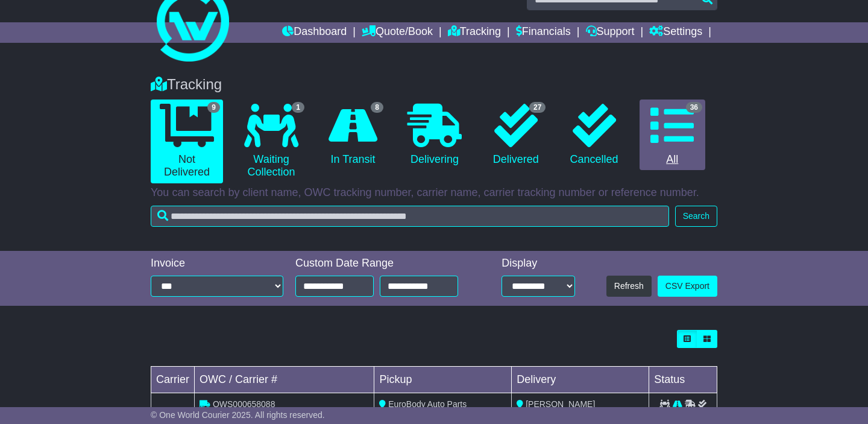 This screenshot has height=424, width=868. What do you see at coordinates (217, 264) in the screenshot?
I see `div: Invoice` at bounding box center [217, 264].